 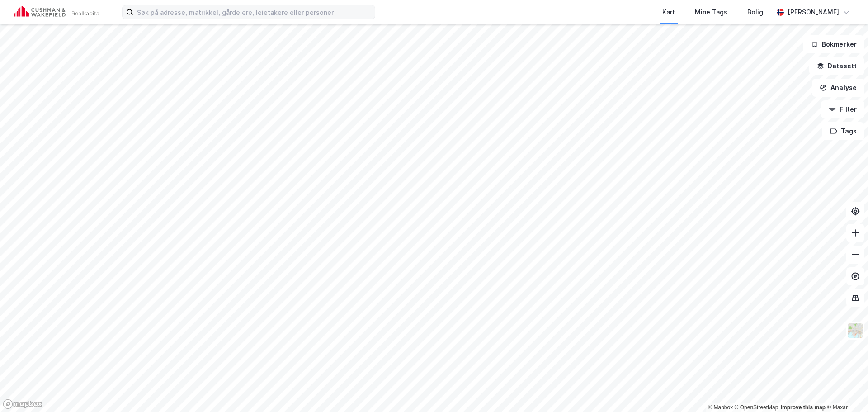 I want to click on img: cushman-wakefield-realkapital-logo.202ea83816669bd177139c58696a8fa1.svg, so click(x=57, y=12).